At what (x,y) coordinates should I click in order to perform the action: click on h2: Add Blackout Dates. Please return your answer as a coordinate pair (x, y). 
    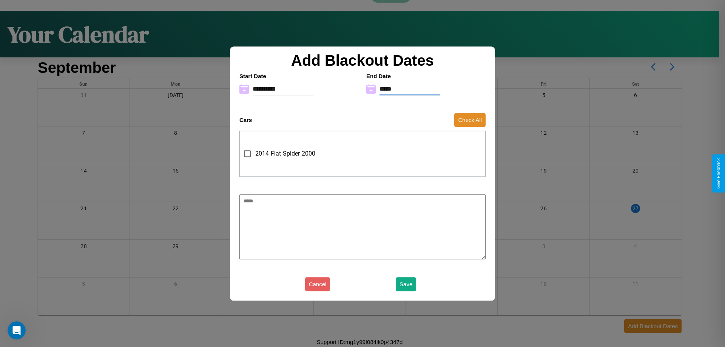
    Looking at the image, I should click on (363, 60).